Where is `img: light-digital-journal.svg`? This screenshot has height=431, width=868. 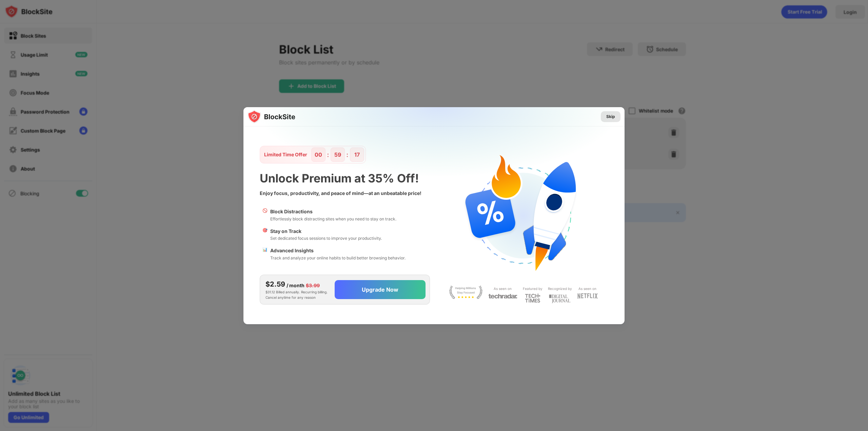 img: light-digital-journal.svg is located at coordinates (560, 299).